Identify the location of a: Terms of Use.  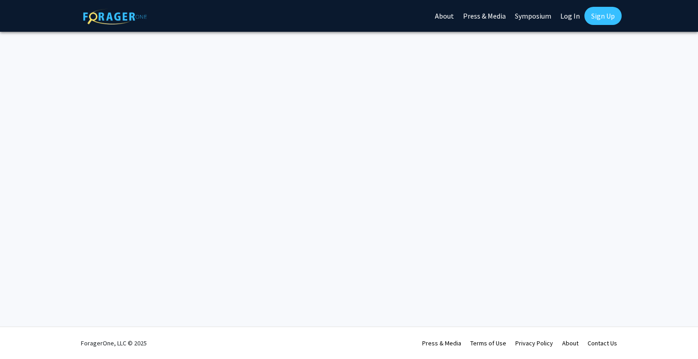
(488, 344).